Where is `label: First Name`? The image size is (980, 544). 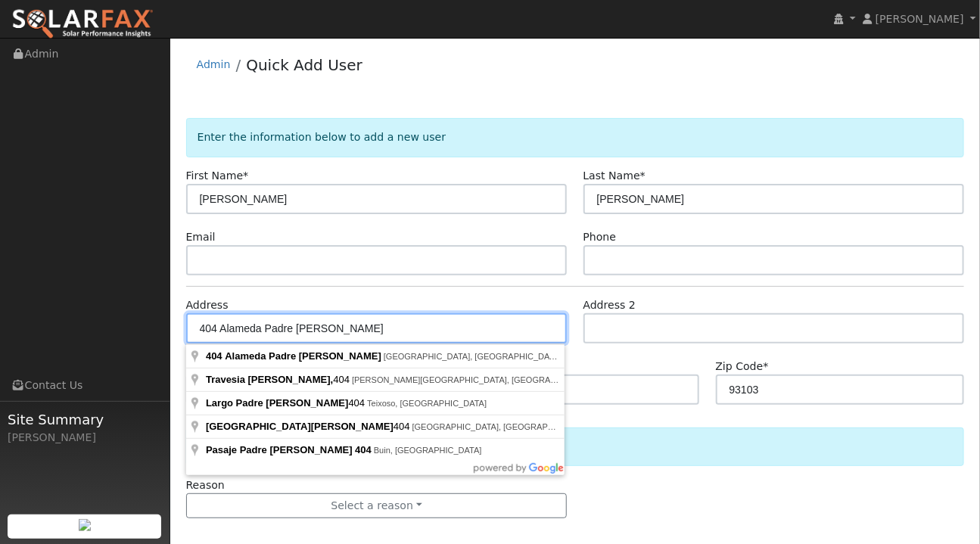
label: First Name is located at coordinates (217, 175).